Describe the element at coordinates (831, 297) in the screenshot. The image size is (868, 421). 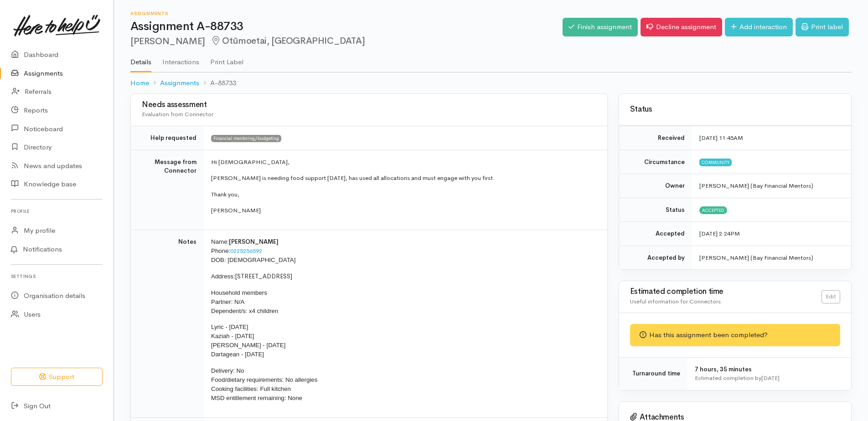
I see `a: Edit` at that location.